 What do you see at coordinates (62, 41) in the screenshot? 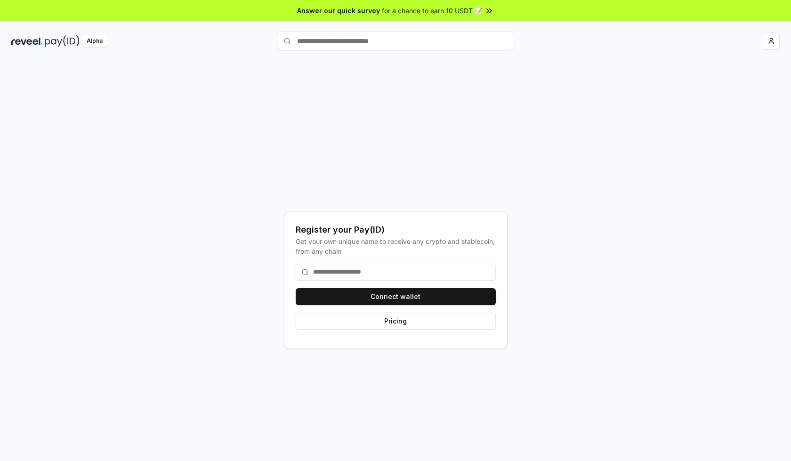
I see `img: pay_id` at bounding box center [62, 41].